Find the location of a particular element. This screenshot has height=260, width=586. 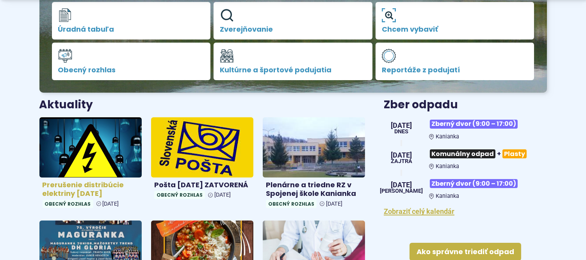

a: Zobraziť celý kalendár is located at coordinates (419, 211).